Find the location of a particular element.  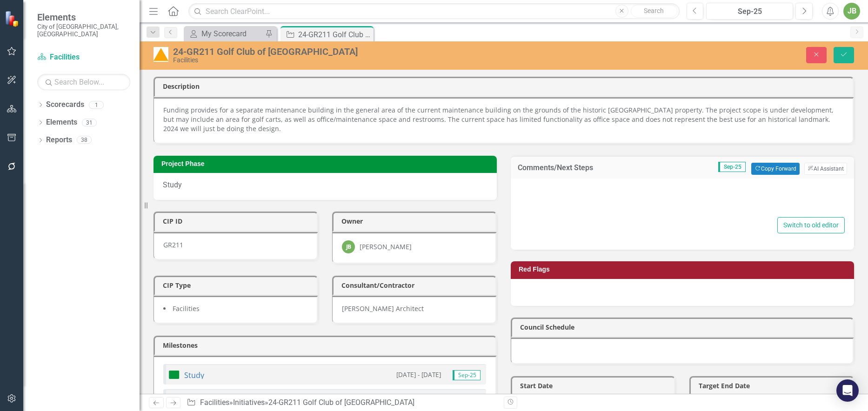

img: On Target is located at coordinates (174, 374).